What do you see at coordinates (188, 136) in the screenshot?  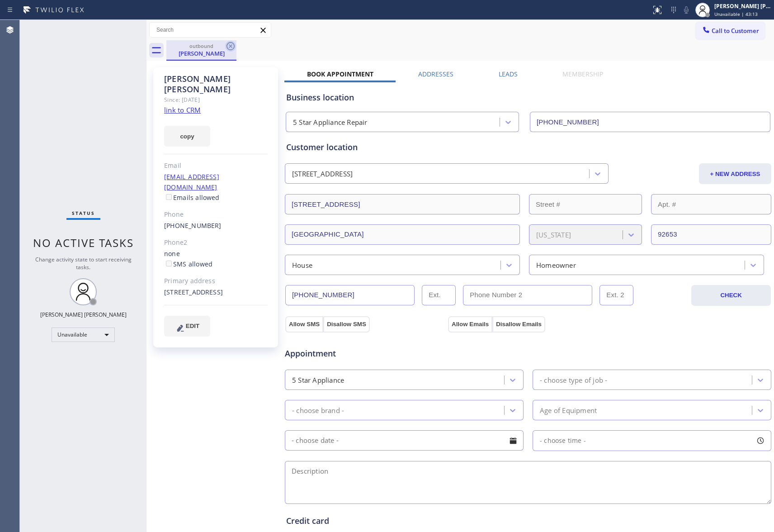 I see `button: copy` at bounding box center [188, 136].